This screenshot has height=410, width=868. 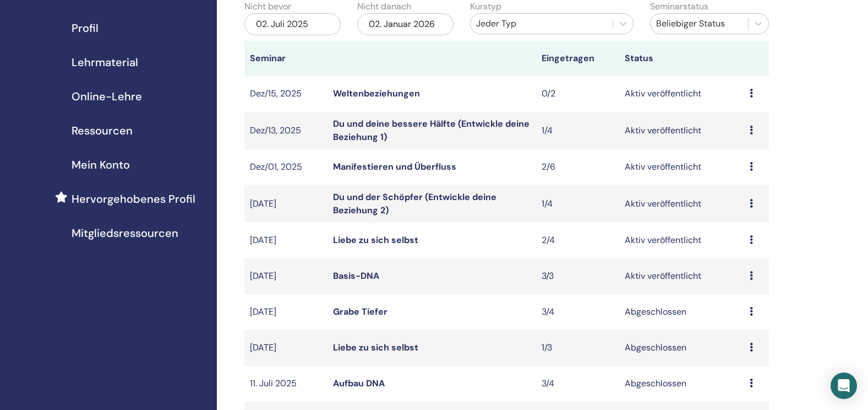 I want to click on a: Weltenbeziehungen, so click(x=376, y=93).